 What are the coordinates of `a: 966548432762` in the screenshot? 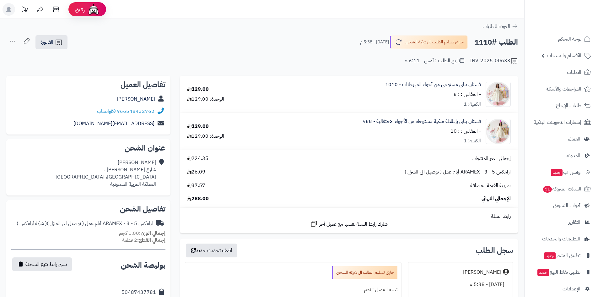 It's located at (136, 111).